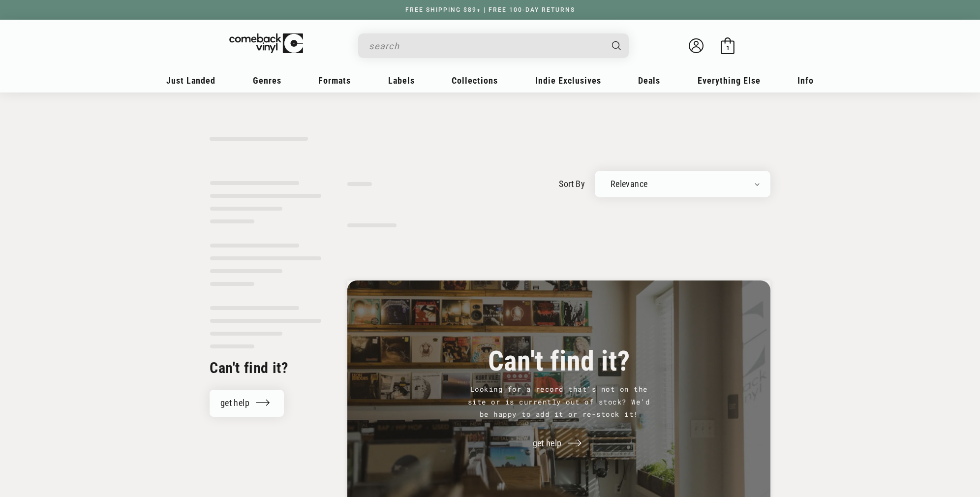 Image resolution: width=980 pixels, height=497 pixels. I want to click on span: Indie Exclusives, so click(568, 80).